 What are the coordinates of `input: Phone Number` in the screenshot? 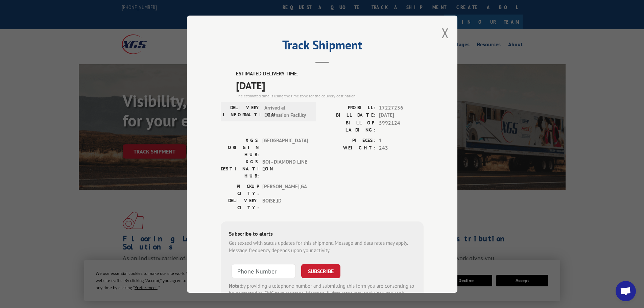 It's located at (264, 271).